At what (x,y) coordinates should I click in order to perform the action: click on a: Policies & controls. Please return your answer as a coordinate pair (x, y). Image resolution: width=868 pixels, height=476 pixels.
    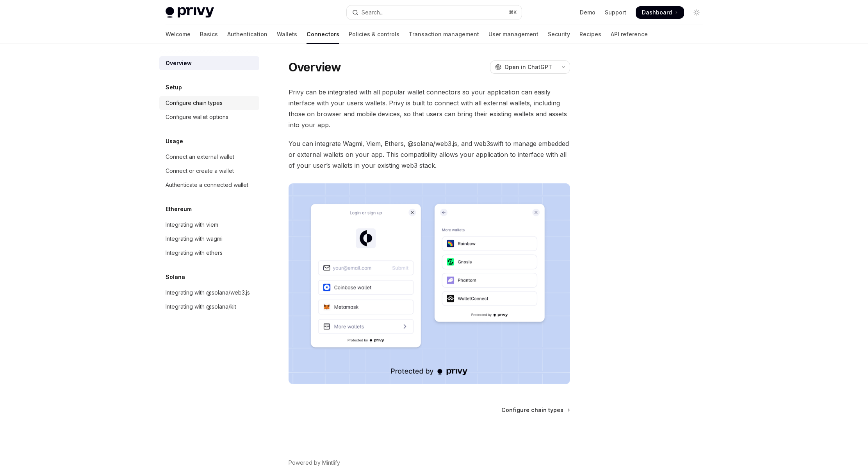
    Looking at the image, I should click on (374, 34).